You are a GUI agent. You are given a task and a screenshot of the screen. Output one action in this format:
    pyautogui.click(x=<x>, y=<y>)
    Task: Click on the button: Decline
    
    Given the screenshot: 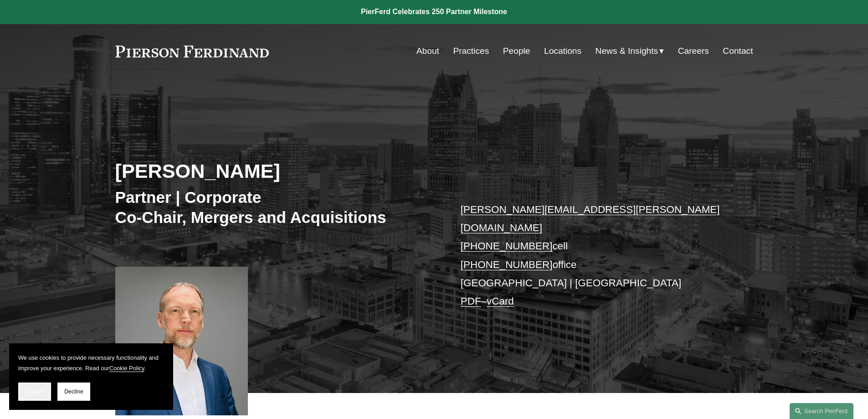 What is the action you would take?
    pyautogui.click(x=74, y=392)
    